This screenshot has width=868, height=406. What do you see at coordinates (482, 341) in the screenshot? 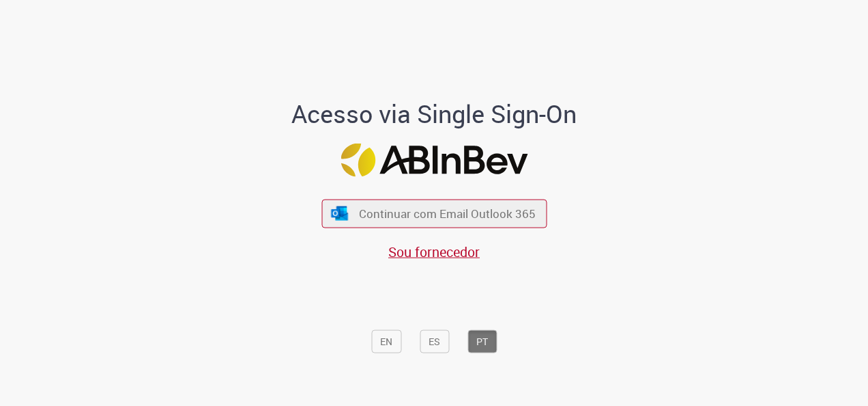
I see `button: PT` at bounding box center [482, 341].